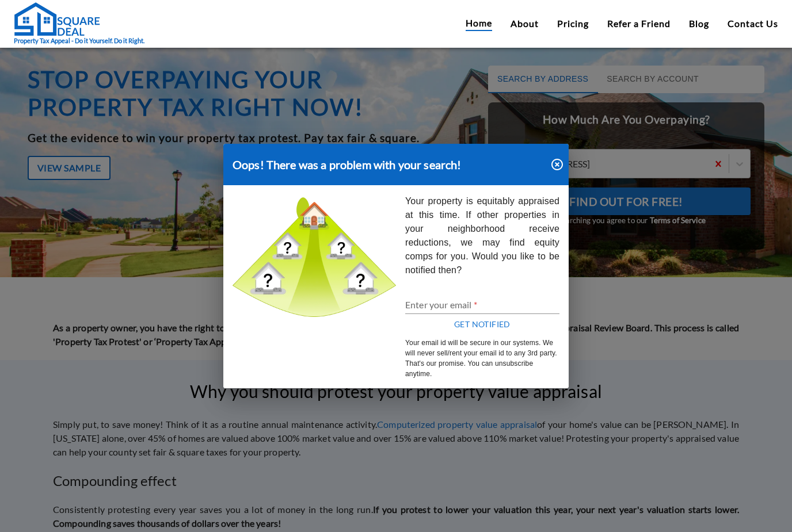  I want to click on textarea: Type your message and click 'Submit', so click(112, 335).